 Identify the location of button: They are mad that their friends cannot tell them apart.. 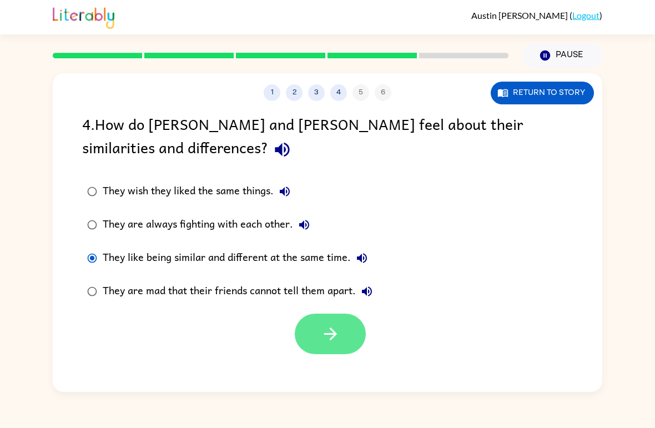
(367, 291).